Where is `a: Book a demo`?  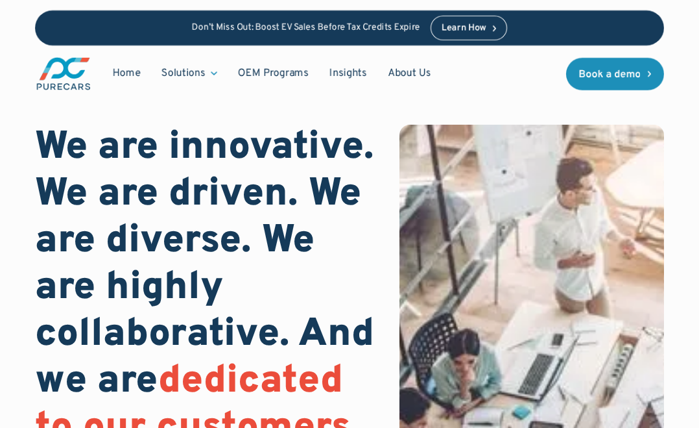
a: Book a demo is located at coordinates (616, 74).